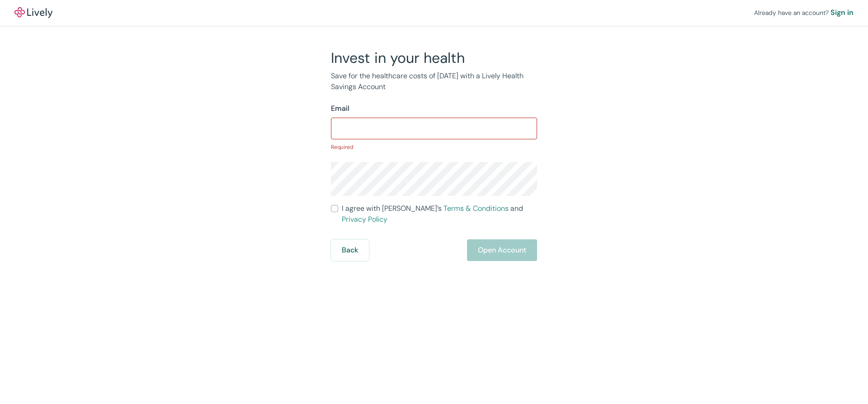 The image size is (868, 404). I want to click on a: Sign in, so click(841, 13).